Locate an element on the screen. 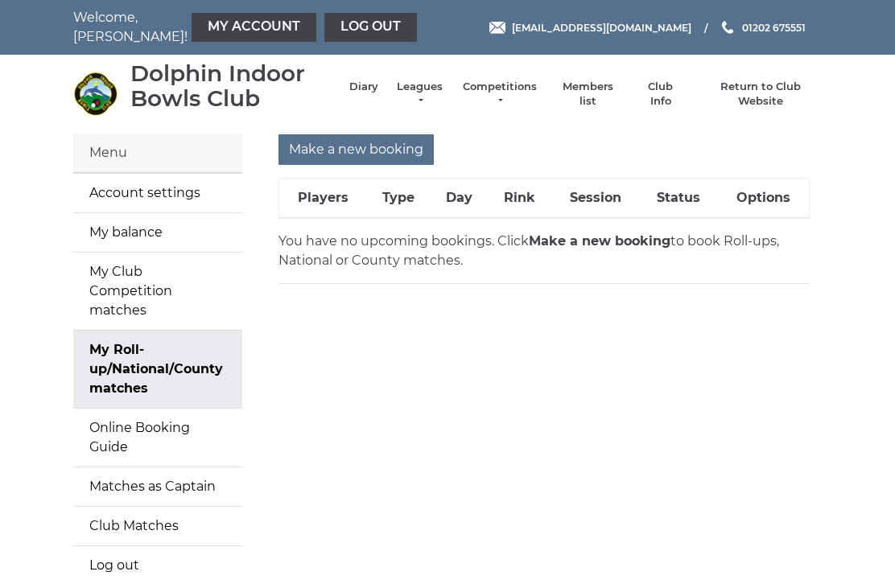 The width and height of the screenshot is (895, 588). a: Leagues is located at coordinates (419, 94).